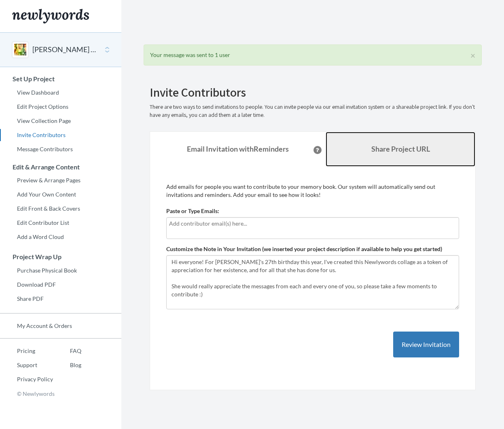 Image resolution: width=504 pixels, height=429 pixels. I want to click on label: Paste or Type Emails:, so click(193, 211).